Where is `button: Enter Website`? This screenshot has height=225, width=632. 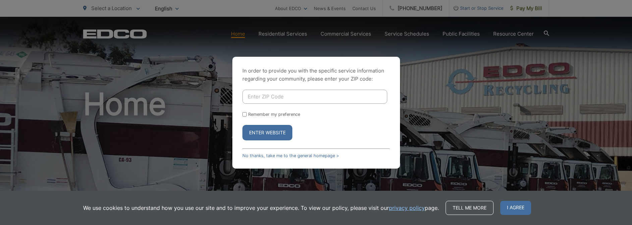
button: Enter Website is located at coordinates (267, 132).